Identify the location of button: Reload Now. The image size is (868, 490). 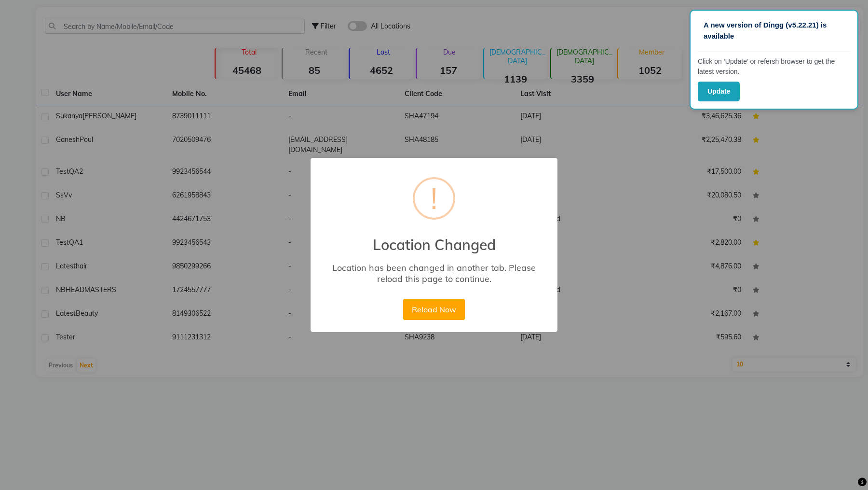
(433, 309).